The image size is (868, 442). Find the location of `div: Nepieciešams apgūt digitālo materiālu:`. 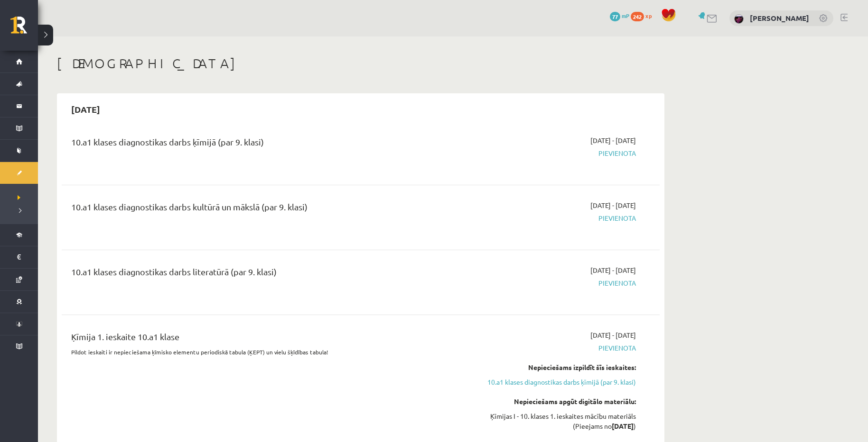

div: Nepieciešams apgūt digitālo materiālu: is located at coordinates (546, 402).